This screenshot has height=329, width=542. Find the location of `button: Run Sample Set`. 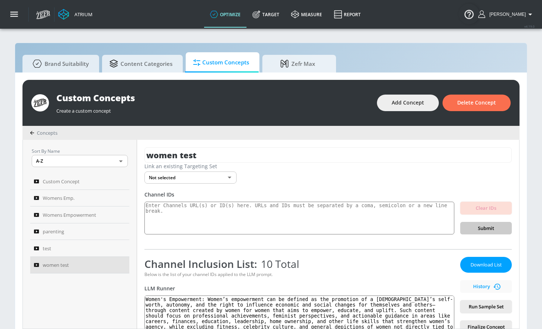

button: Run Sample Set is located at coordinates (486, 307).